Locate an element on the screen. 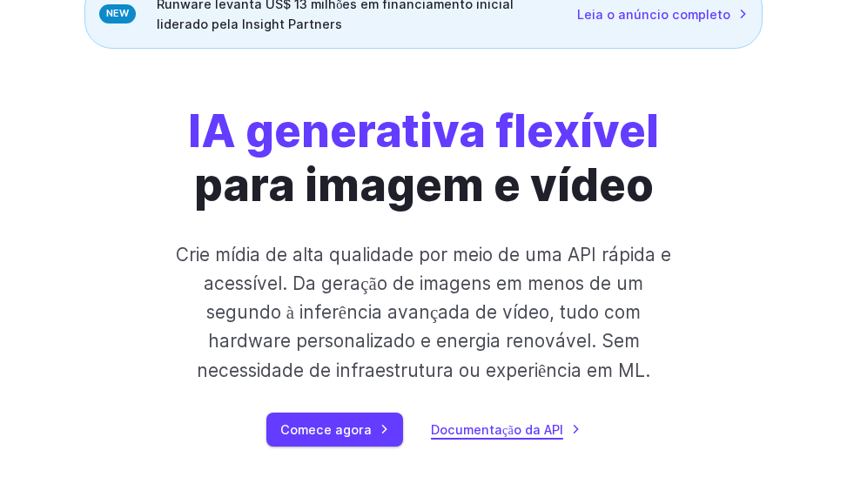  font: IA generativa flexível is located at coordinates (424, 131).